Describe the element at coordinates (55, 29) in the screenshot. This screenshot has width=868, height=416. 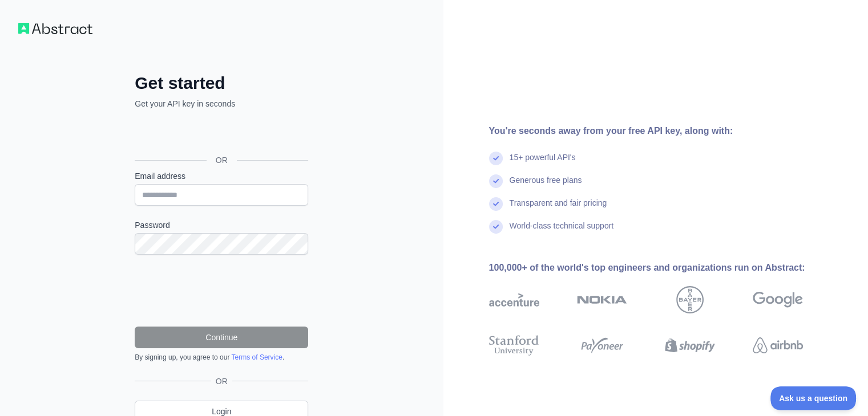
I see `img: Workflow` at that location.